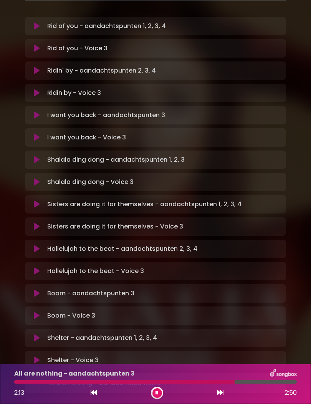 This screenshot has width=311, height=404. I want to click on p: Rid of you - Voice 3, so click(77, 48).